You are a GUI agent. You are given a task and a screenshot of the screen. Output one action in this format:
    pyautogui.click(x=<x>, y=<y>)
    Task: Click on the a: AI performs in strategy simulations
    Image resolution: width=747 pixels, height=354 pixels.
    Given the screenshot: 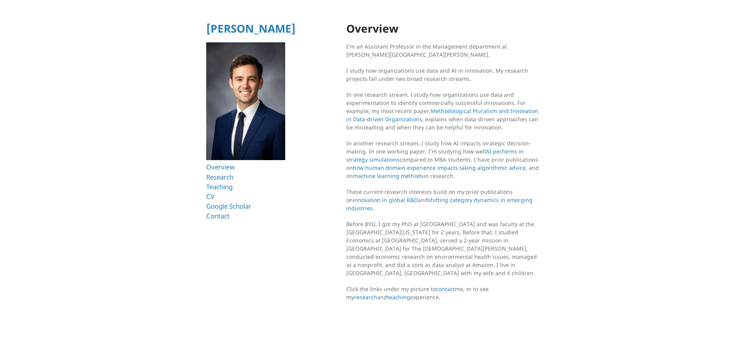 What is the action you would take?
    pyautogui.click(x=435, y=156)
    